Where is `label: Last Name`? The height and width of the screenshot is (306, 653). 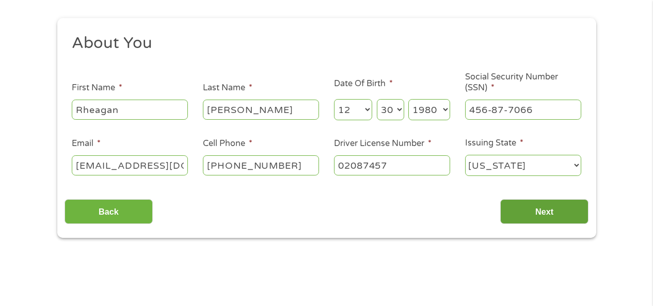 label: Last Name is located at coordinates (228, 88).